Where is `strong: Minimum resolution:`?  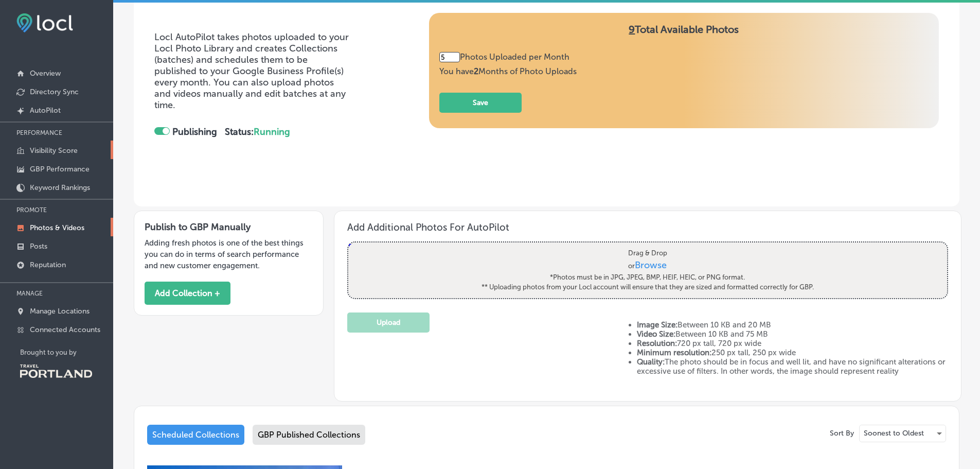
strong: Minimum resolution: is located at coordinates (674, 353).